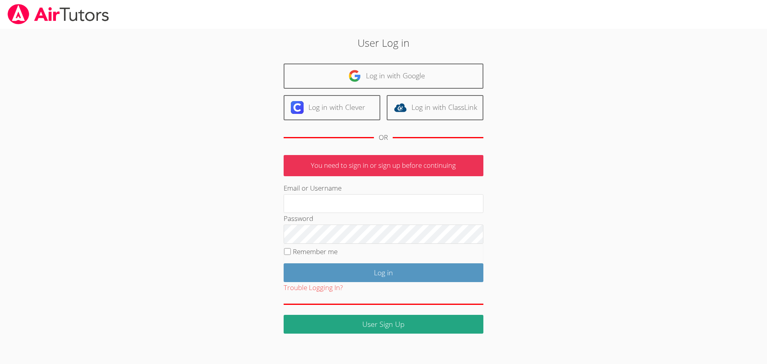  I want to click on div: OR, so click(383, 137).